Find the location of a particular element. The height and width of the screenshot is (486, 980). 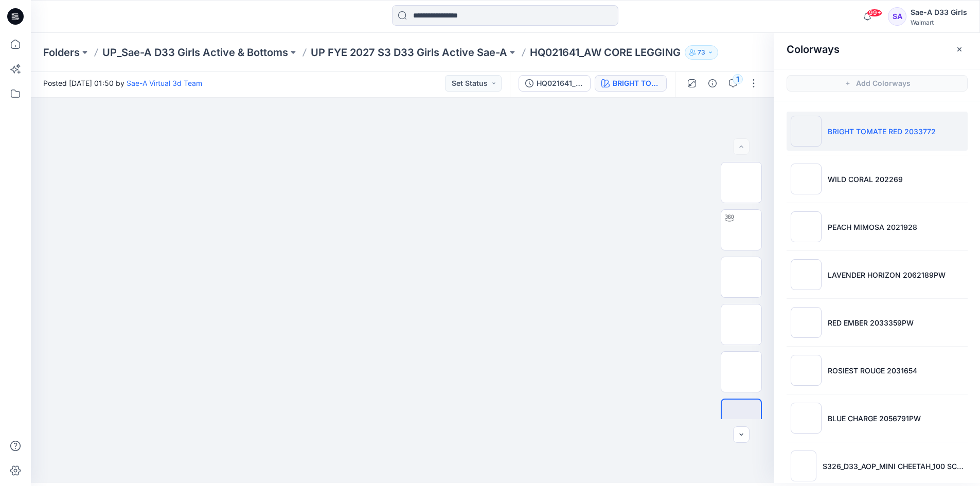

a: UP FYE 2027 S3 D33 Girls Active Sae-A is located at coordinates (409, 52).